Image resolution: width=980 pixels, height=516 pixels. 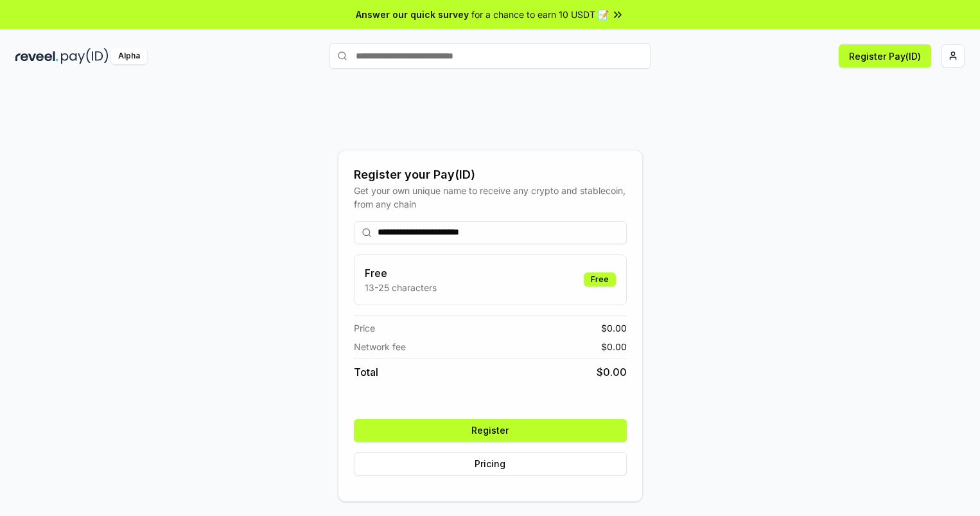 What do you see at coordinates (600, 279) in the screenshot?
I see `div: Free` at bounding box center [600, 279].